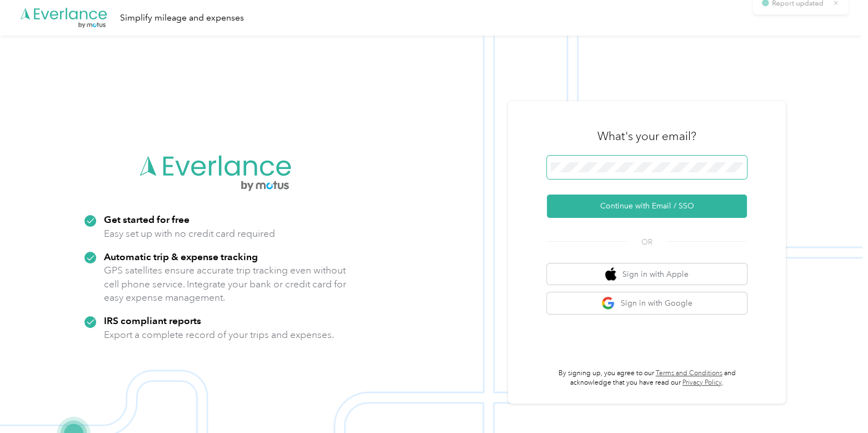 Image resolution: width=868 pixels, height=433 pixels. I want to click on p: By signing up, you agree to our and acknowledge that you have read our ., so click(647, 378).